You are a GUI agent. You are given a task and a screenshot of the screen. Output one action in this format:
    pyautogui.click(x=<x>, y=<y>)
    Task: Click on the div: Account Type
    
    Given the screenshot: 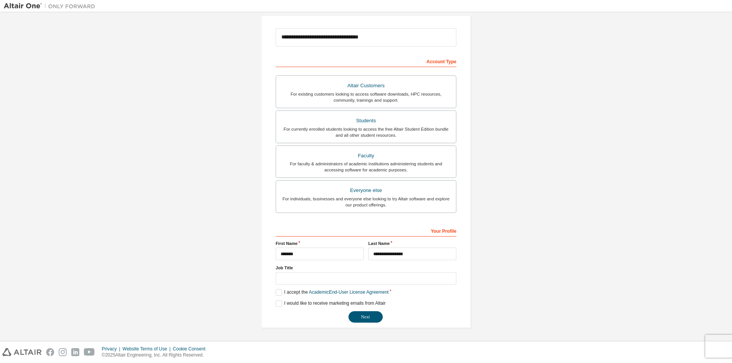 What is the action you would take?
    pyautogui.click(x=366, y=61)
    